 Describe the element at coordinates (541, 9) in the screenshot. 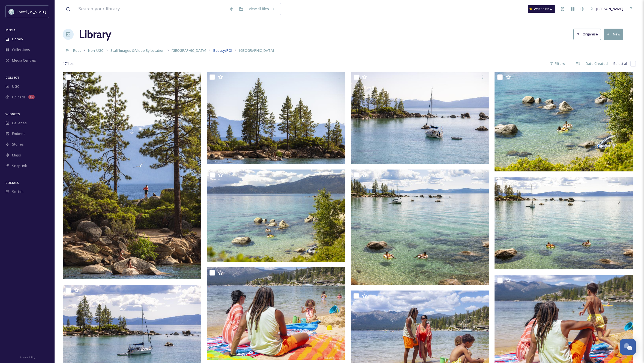

I see `div: What's New` at that location.